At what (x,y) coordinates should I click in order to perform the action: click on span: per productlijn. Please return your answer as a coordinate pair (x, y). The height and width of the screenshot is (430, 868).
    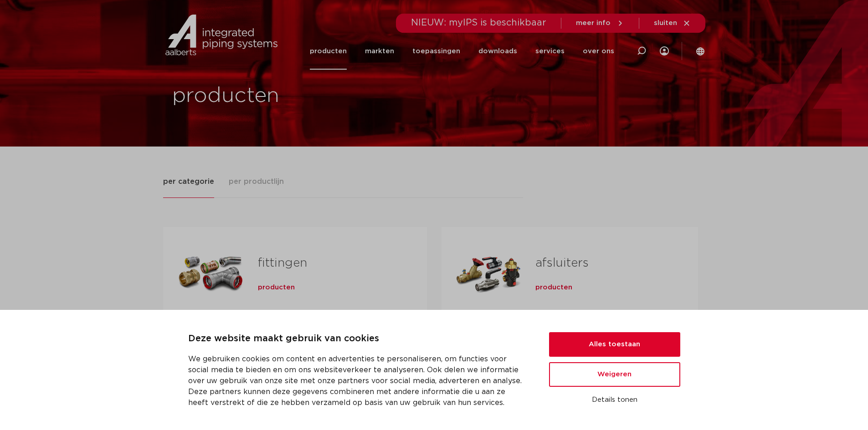
    Looking at the image, I should click on (256, 182).